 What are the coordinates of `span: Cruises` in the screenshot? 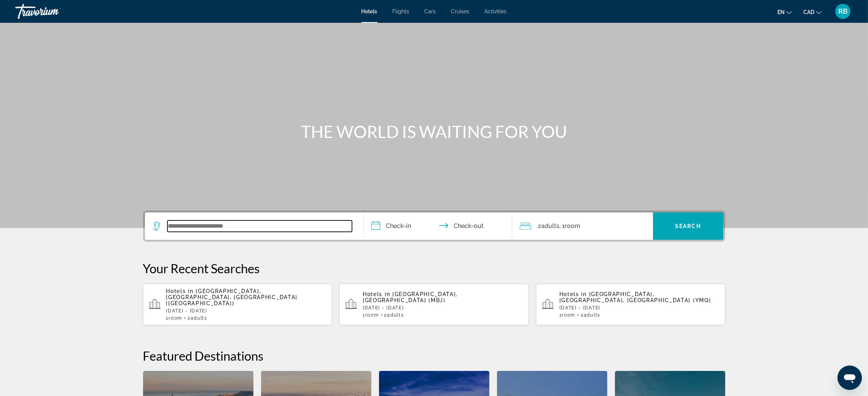 It's located at (461, 11).